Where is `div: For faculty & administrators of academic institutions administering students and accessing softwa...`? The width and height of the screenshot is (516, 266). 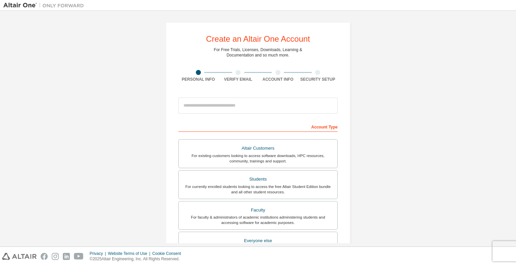 div: For faculty & administrators of academic institutions administering students and accessing softwa... is located at coordinates (258, 220).